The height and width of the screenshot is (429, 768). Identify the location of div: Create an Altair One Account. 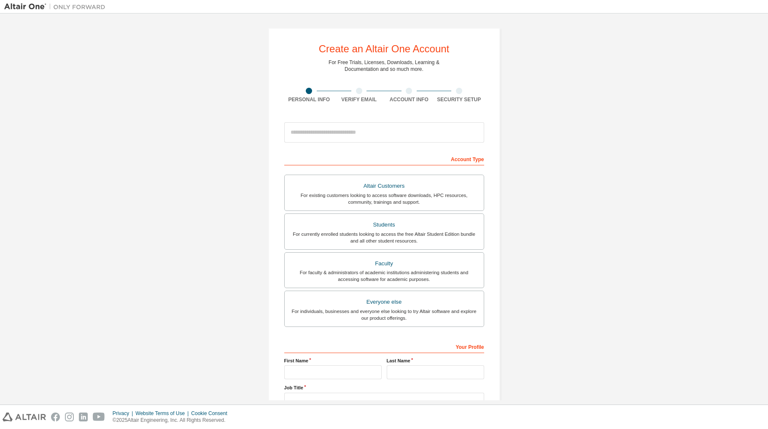
(384, 49).